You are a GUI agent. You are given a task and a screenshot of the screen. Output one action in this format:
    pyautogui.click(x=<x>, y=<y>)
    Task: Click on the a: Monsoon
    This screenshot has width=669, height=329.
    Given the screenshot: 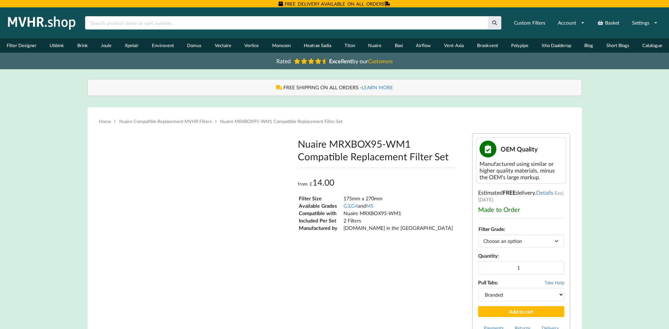 What is the action you would take?
    pyautogui.click(x=281, y=45)
    